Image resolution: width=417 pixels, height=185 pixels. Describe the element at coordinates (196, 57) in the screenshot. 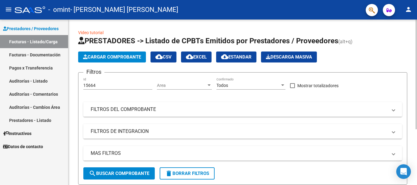

I see `span: EXCEL` at that location.